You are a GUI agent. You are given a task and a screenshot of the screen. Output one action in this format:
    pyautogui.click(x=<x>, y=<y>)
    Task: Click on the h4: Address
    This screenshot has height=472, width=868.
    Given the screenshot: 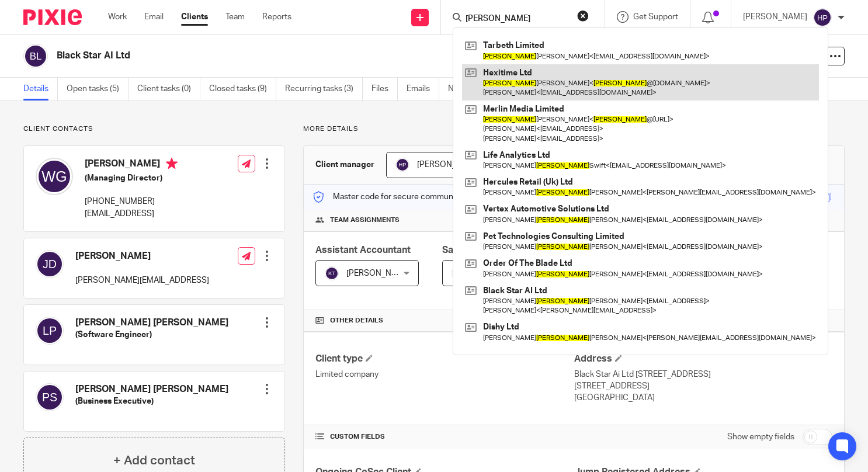 What is the action you would take?
    pyautogui.click(x=703, y=359)
    